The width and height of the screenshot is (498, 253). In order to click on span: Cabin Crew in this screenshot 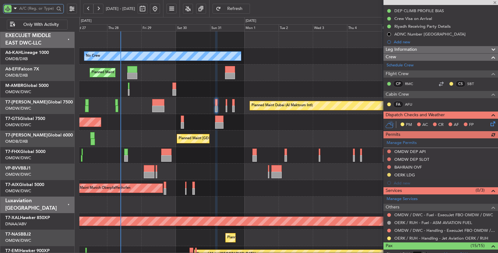, I will do `click(397, 94)`.